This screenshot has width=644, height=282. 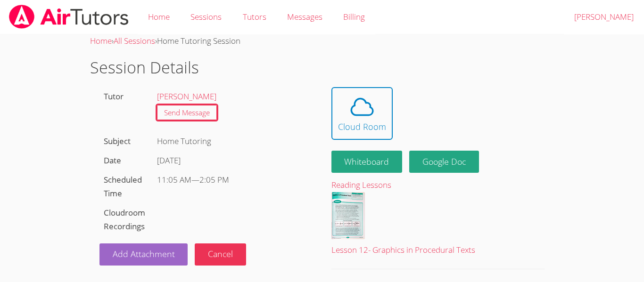 I want to click on div: Lesson 12- Graphics in Procedural Texts, so click(x=438, y=250).